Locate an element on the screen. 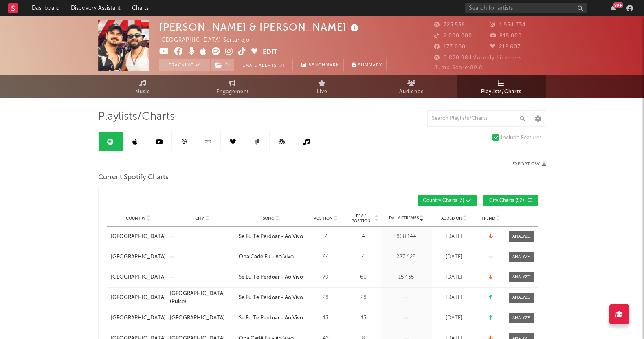 The image size is (644, 339). span: 815.000 is located at coordinates (506, 36).